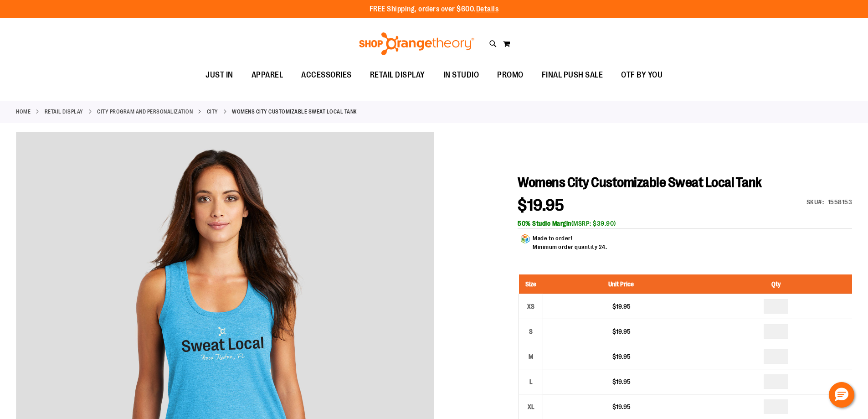 This screenshot has height=419, width=868. What do you see at coordinates (510, 75) in the screenshot?
I see `a: PROMO` at bounding box center [510, 75].